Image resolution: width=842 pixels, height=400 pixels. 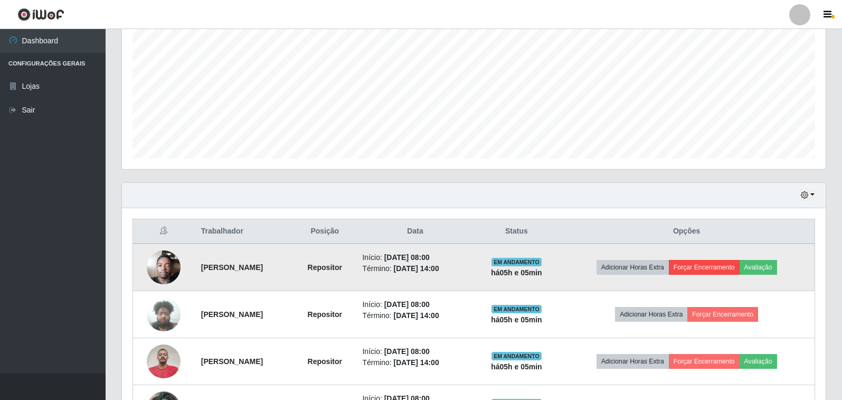 I want to click on img: 1740137875720.jpeg, so click(x=164, y=267).